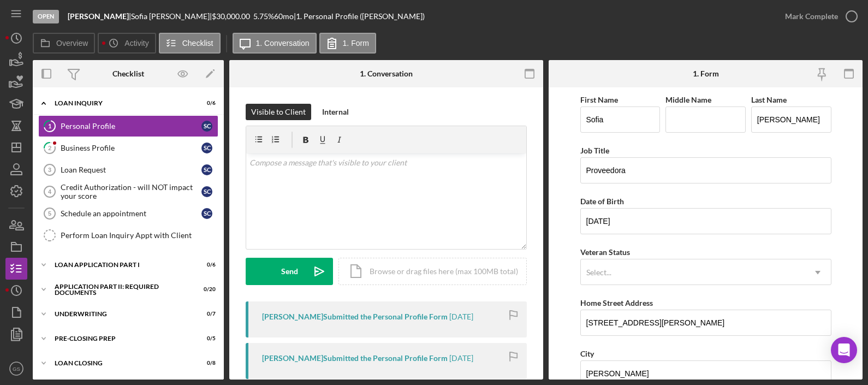 This screenshot has width=868, height=385. I want to click on a: Perform Loan Inquiry Appt with Client, so click(129, 236).